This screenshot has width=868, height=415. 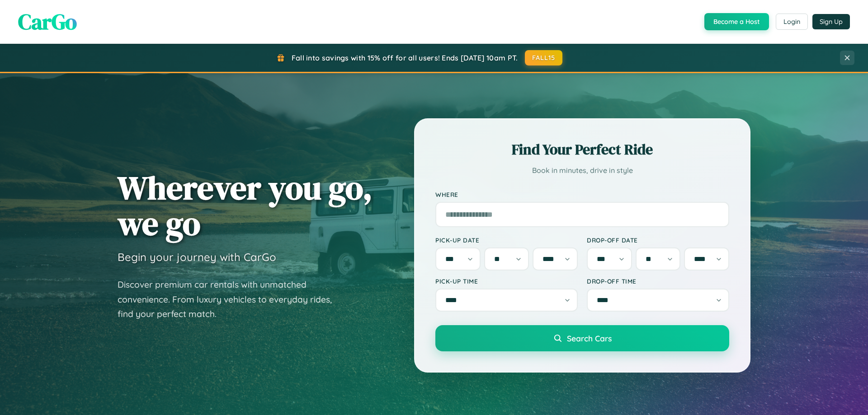 What do you see at coordinates (583, 170) in the screenshot?
I see `p: Book in minutes, drive in style` at bounding box center [583, 170].